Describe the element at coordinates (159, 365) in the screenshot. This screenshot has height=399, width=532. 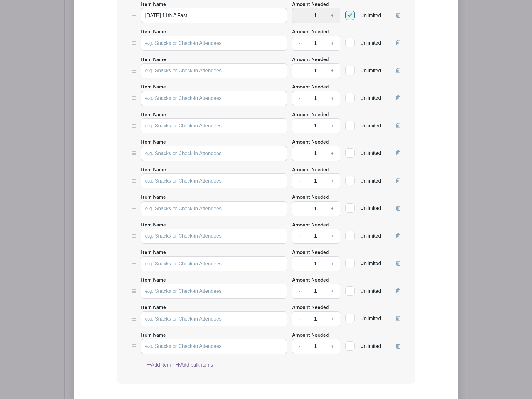
I see `a: Add Item` at that location.